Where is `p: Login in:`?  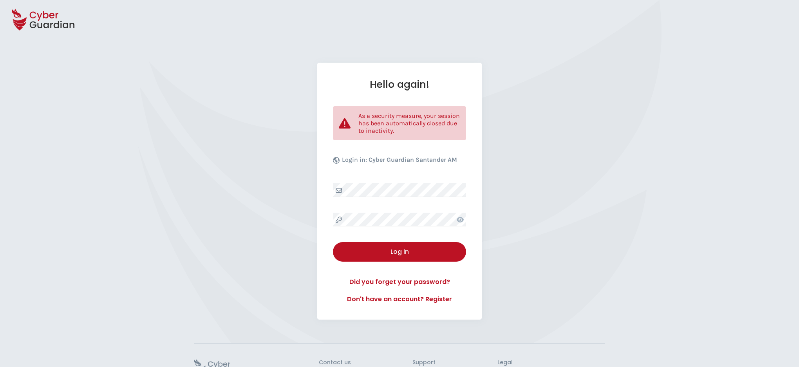 p: Login in: is located at coordinates (399, 162).